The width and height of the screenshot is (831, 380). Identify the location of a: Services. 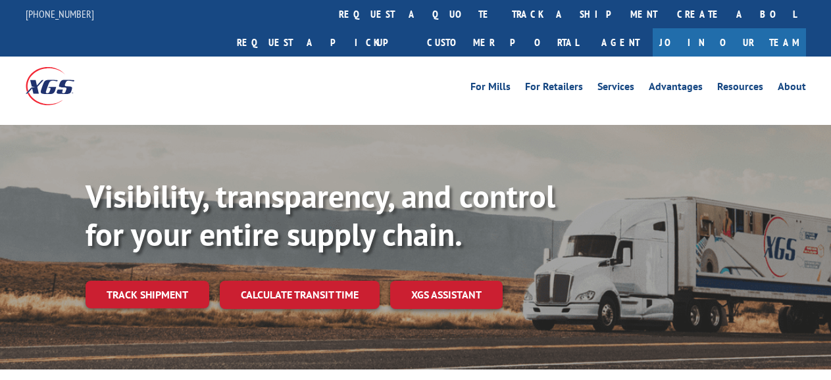
(616, 89).